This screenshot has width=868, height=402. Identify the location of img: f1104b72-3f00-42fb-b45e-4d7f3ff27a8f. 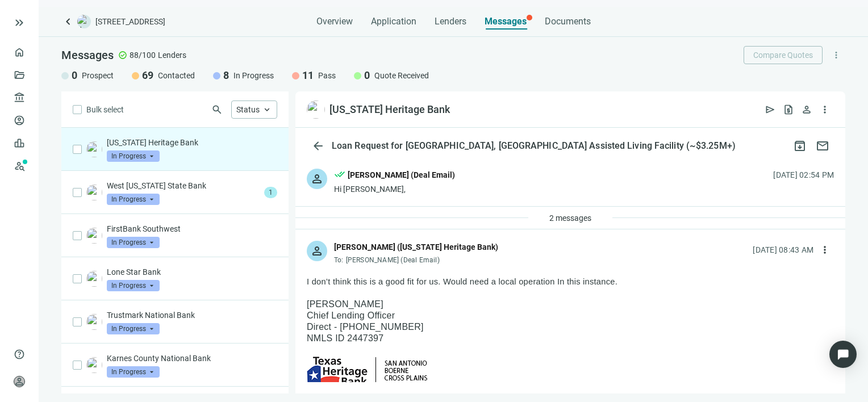
(94, 193).